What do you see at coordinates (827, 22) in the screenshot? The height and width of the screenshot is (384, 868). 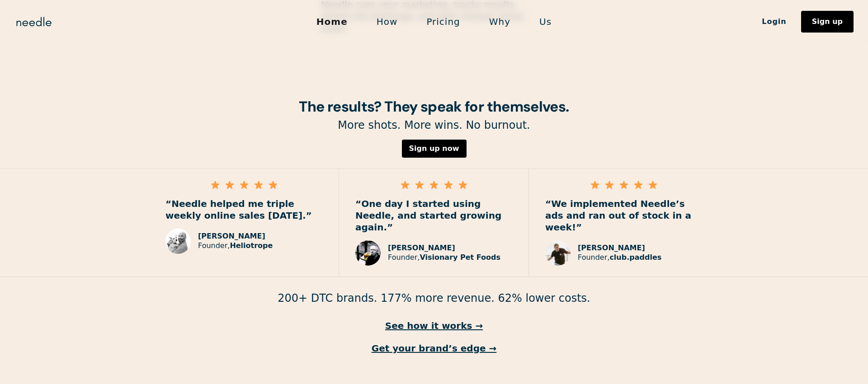 I see `a: Sign up` at bounding box center [827, 22].